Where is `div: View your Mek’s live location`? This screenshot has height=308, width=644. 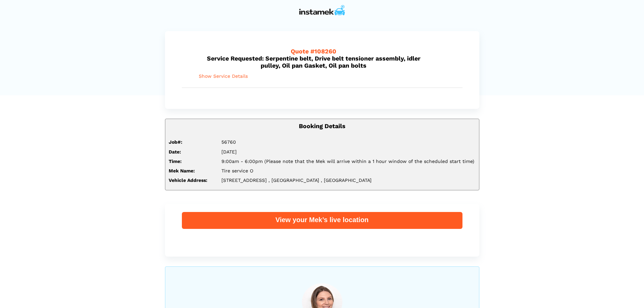 div: View your Mek’s live location is located at coordinates (322, 220).